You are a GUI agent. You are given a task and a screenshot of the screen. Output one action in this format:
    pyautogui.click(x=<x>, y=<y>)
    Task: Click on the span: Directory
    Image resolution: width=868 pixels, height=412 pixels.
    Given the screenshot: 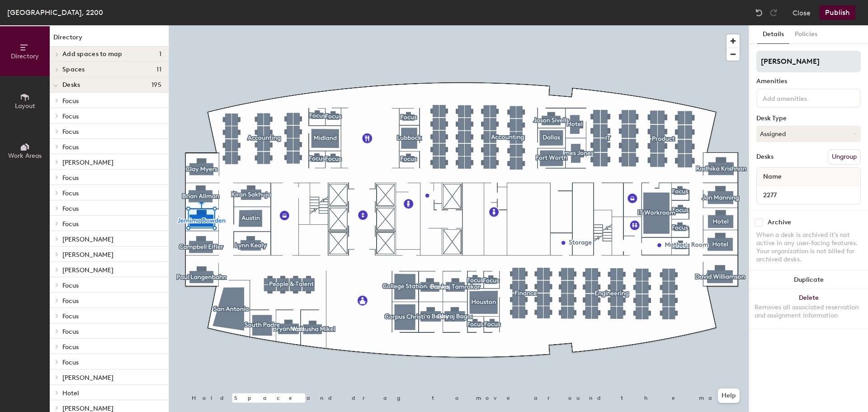 What is the action you would take?
    pyautogui.click(x=25, y=56)
    